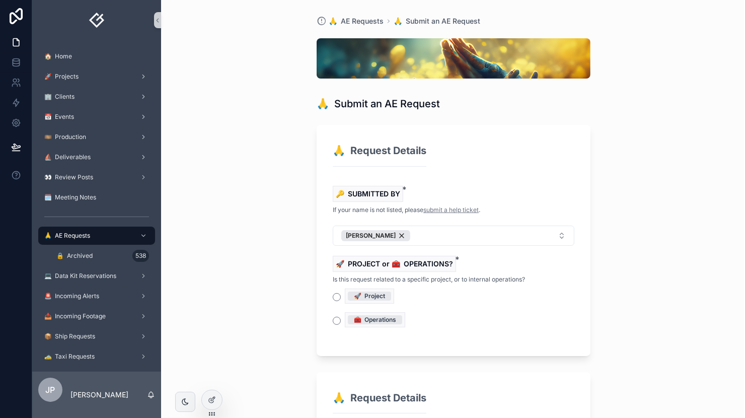 The image size is (746, 418). What do you see at coordinates (437, 21) in the screenshot?
I see `span: 🙏 Submit an AE Request` at bounding box center [437, 21].